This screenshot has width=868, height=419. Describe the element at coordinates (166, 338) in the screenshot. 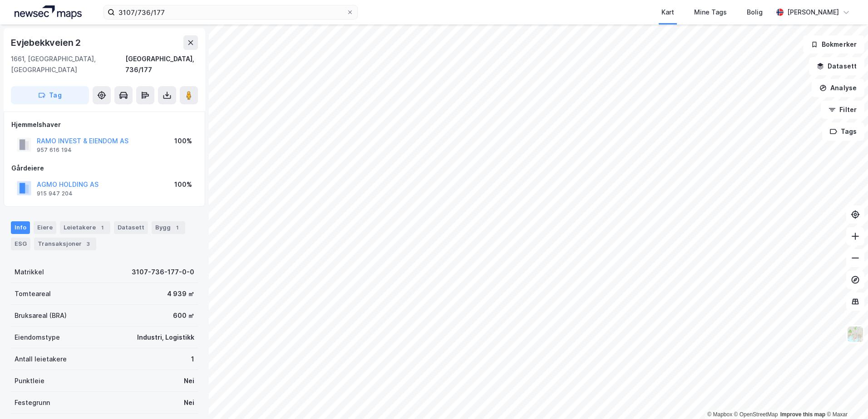

I see `div: Industri, Logistikk` at that location.